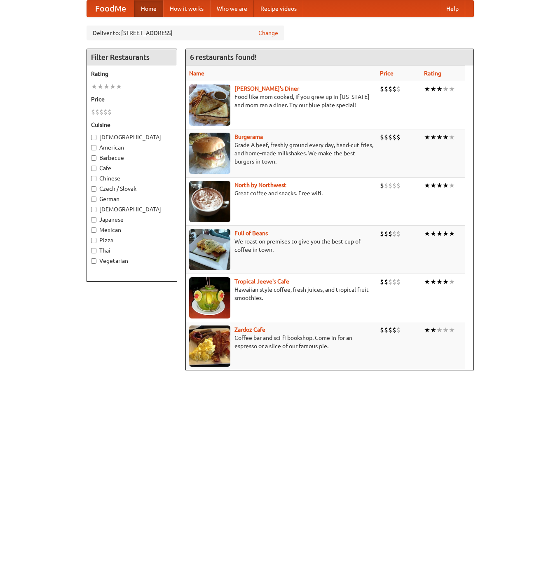 This screenshot has height=583, width=560. I want to click on a: Burgerama, so click(249, 137).